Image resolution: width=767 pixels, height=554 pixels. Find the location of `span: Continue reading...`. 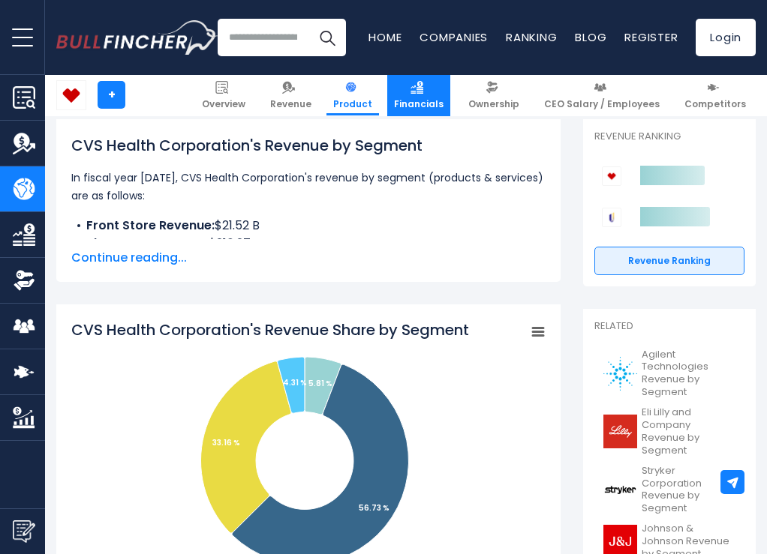

span: Continue reading... is located at coordinates (308, 258).